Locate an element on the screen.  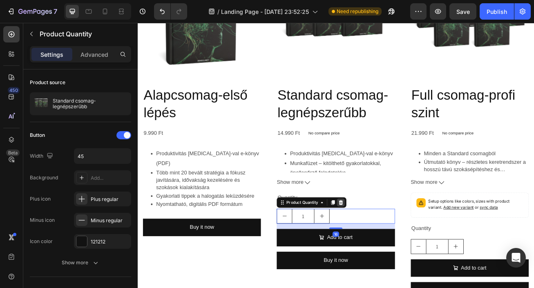
div: Product Quantity is located at coordinates (204, 222).